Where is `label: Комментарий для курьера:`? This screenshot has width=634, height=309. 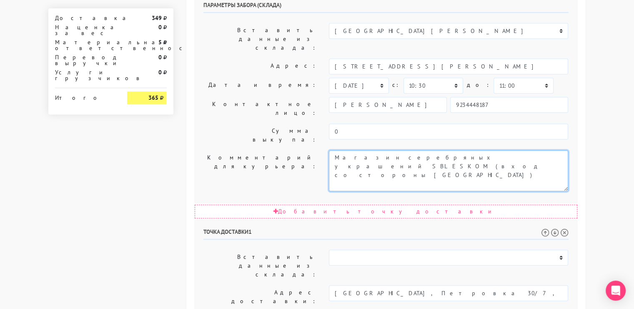
label: Комментарий для курьера: is located at coordinates (260, 171).